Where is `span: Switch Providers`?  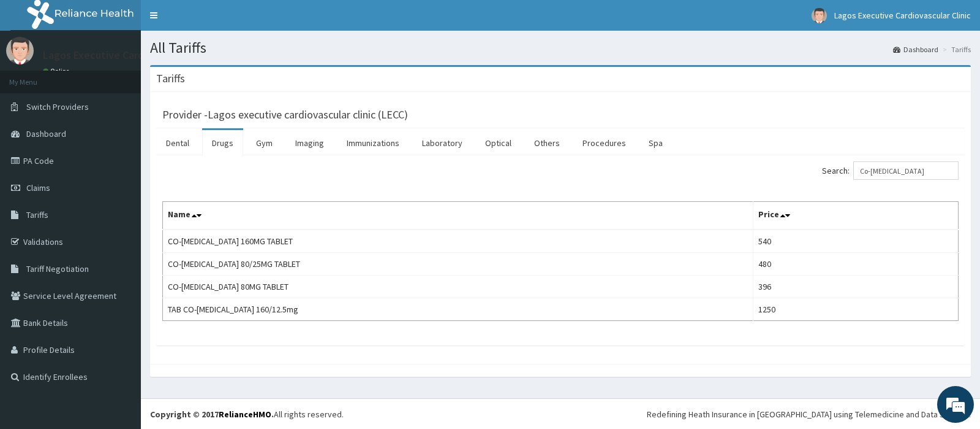 span: Switch Providers is located at coordinates (57, 107).